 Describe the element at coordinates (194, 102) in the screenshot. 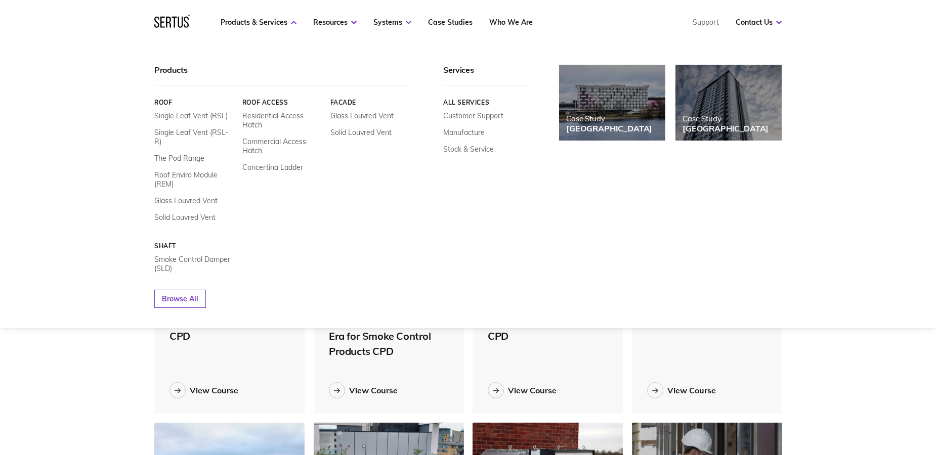

I see `a: Roof` at that location.